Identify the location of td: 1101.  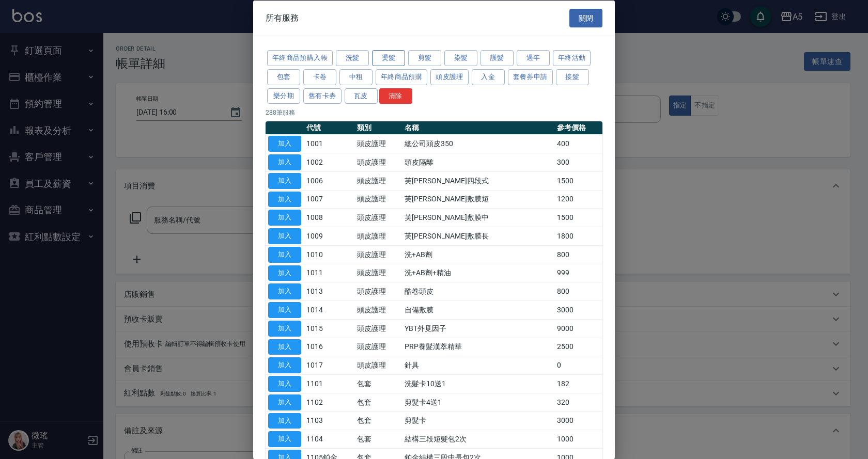
(329, 384).